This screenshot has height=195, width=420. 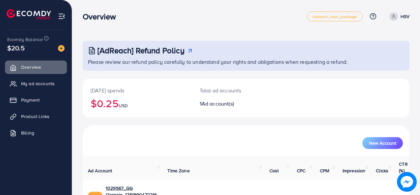 What do you see at coordinates (405, 16) in the screenshot?
I see `p: HSV` at bounding box center [405, 16].